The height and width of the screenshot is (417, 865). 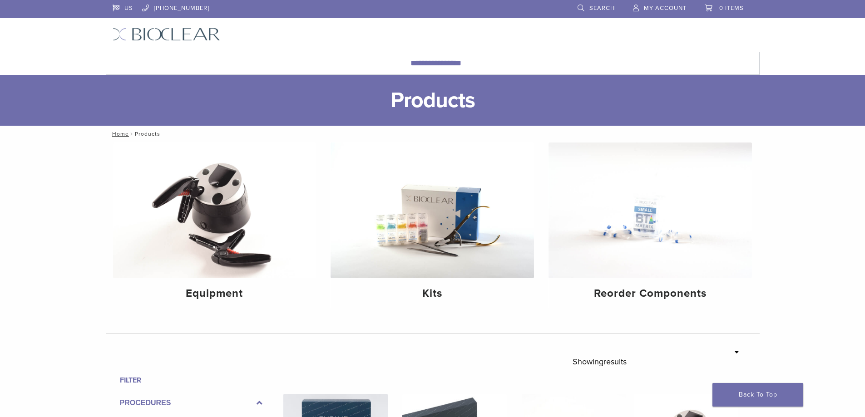 I want to click on a: Back To Top, so click(x=757, y=395).